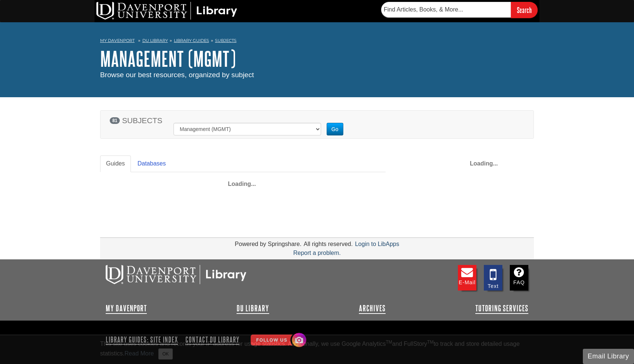 This screenshot has height=364, width=634. I want to click on a: Read More, so click(139, 353).